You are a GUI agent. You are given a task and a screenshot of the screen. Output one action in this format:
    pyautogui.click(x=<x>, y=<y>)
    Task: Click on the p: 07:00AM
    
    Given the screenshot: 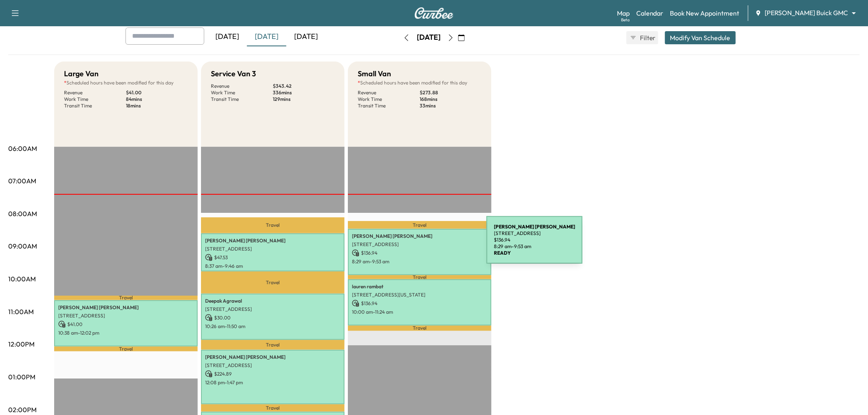 What is the action you would take?
    pyautogui.click(x=22, y=181)
    